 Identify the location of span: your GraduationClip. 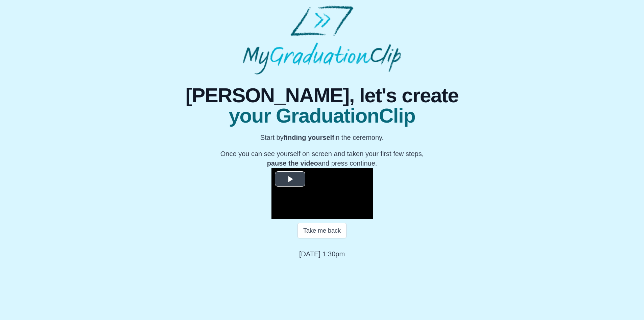
(322, 116).